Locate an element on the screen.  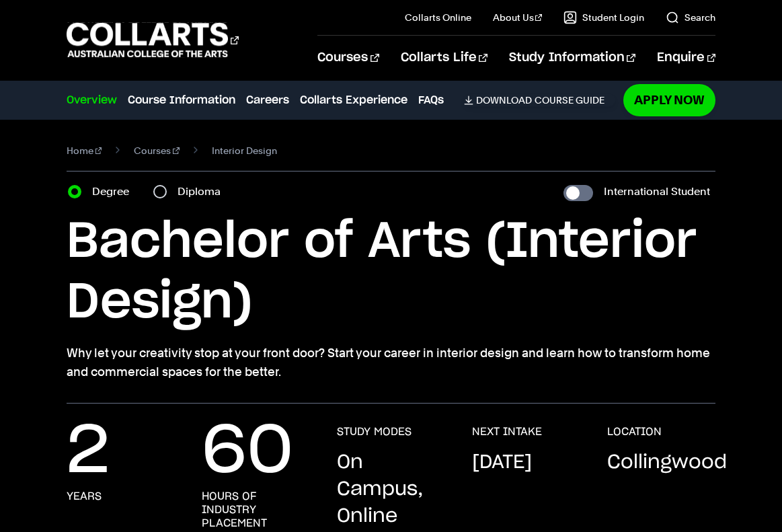
h3: hours of industry placement is located at coordinates (256, 510).